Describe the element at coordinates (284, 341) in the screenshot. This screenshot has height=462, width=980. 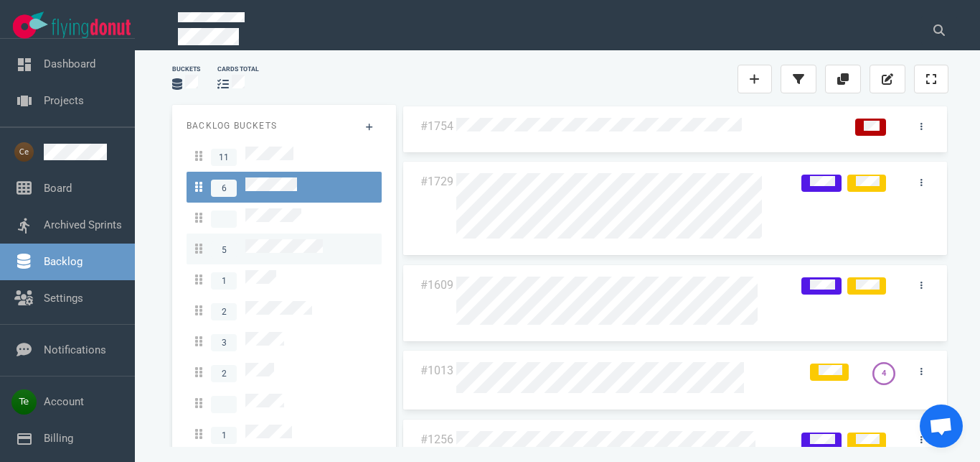
I see `a: 3` at that location.